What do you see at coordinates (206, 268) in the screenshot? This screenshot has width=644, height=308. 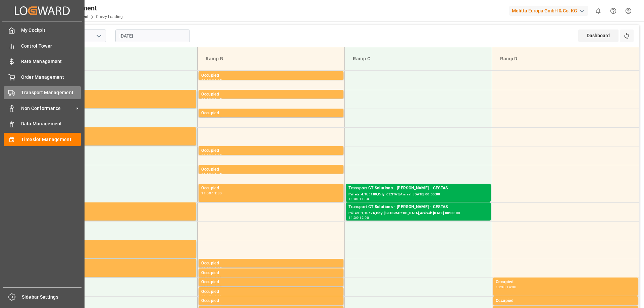 I see `div: 13:00` at bounding box center [206, 268].